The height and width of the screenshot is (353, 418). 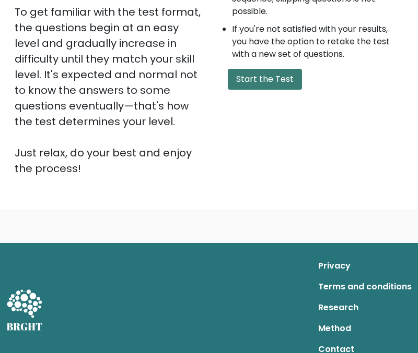 I want to click on a: Research, so click(x=364, y=308).